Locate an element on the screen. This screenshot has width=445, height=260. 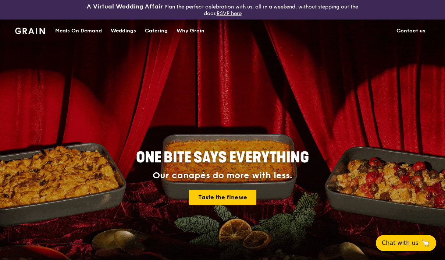
span: Chat with us is located at coordinates (400, 243).